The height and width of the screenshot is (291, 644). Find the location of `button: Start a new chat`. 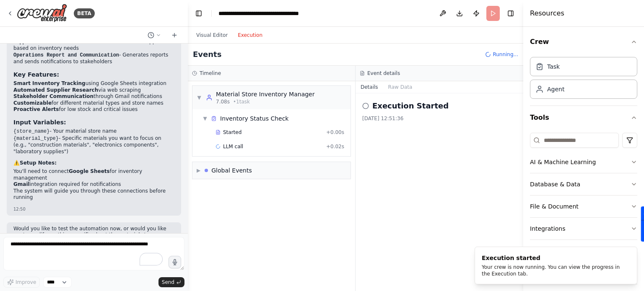

button: Start a new chat is located at coordinates (174, 35).